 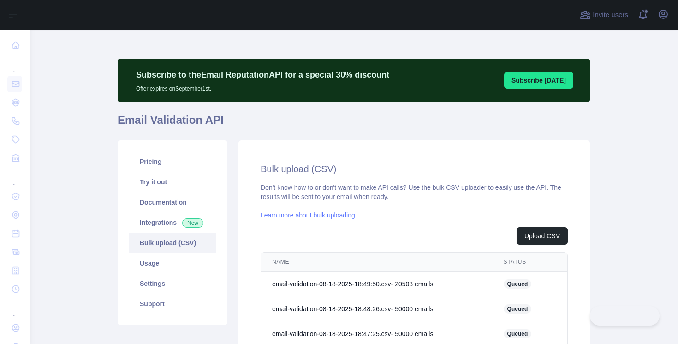 What do you see at coordinates (173, 243) in the screenshot?
I see `a: Bulk upload (CSV)` at bounding box center [173, 243].